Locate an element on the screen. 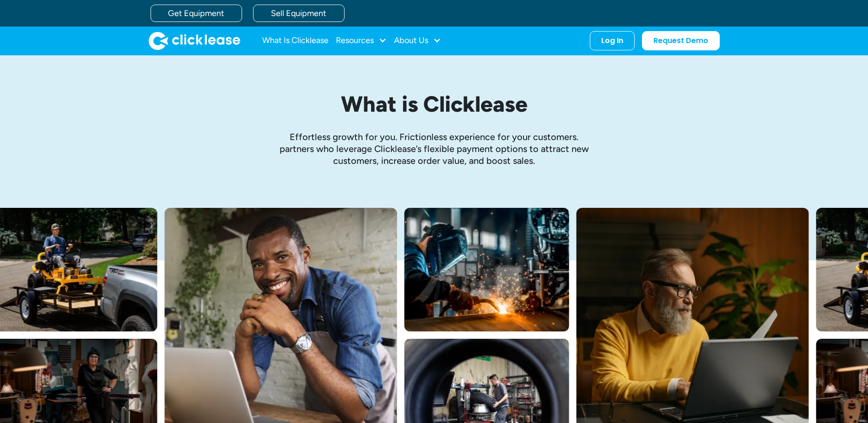 The width and height of the screenshot is (868, 423). a: Request Demo is located at coordinates (681, 40).